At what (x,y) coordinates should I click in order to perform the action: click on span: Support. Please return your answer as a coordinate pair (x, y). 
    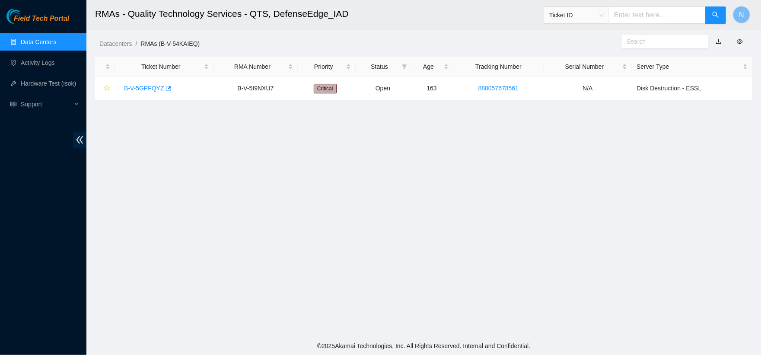
    Looking at the image, I should click on (46, 104).